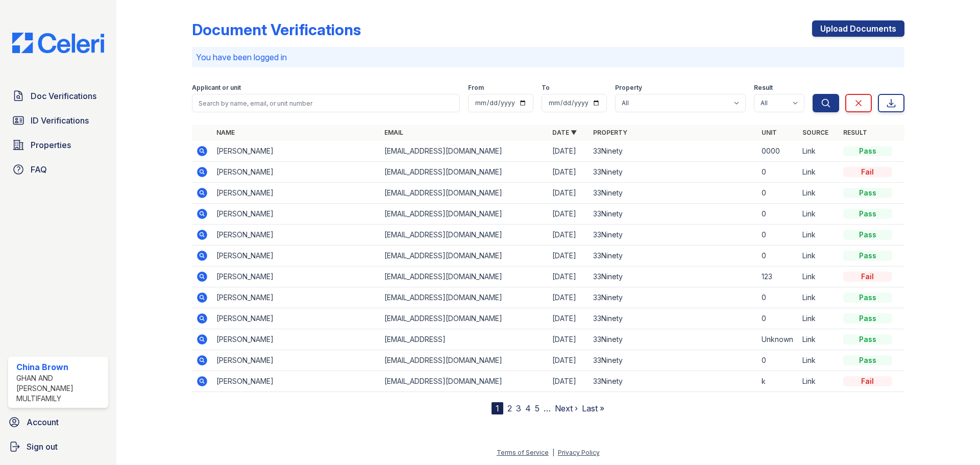 This screenshot has width=980, height=465. I want to click on label: Property, so click(628, 88).